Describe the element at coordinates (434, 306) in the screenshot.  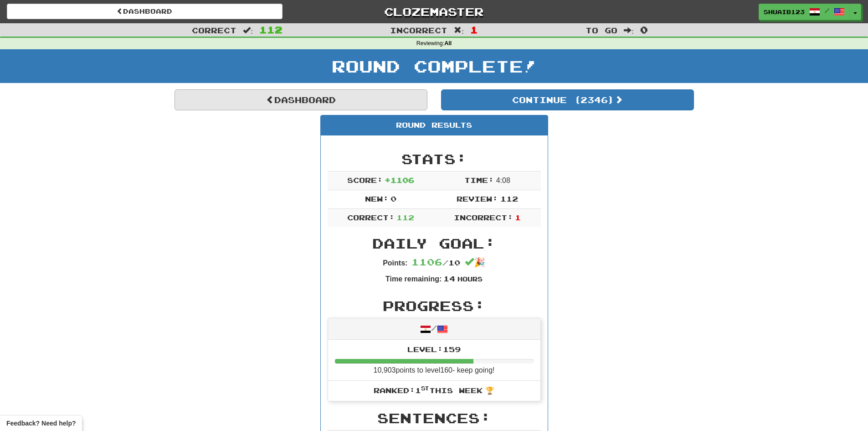
I see `h2: Progress:` at that location.